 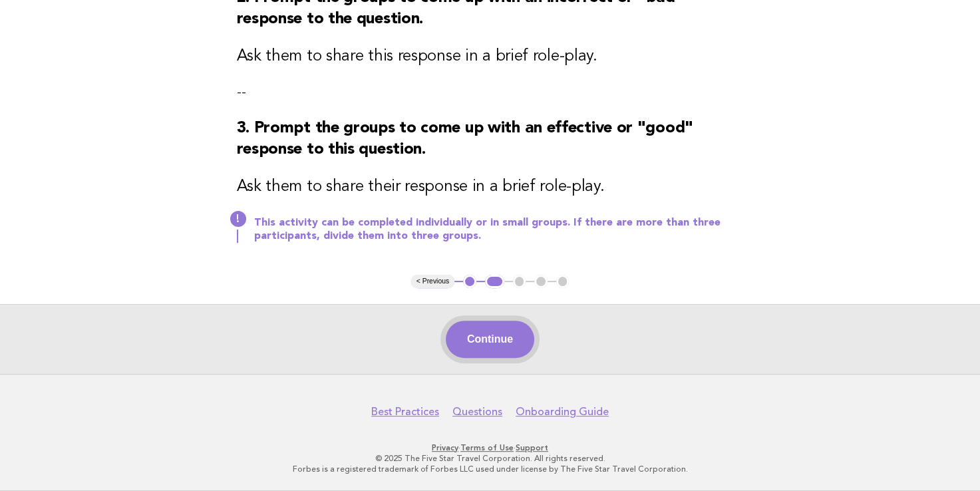 I want to click on a: Onboarding Guide, so click(x=562, y=412).